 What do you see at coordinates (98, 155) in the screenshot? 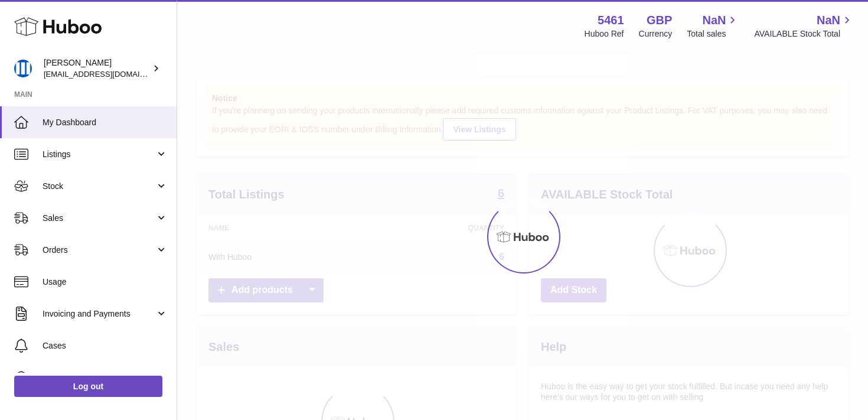
I see `span: Listings` at bounding box center [98, 155].